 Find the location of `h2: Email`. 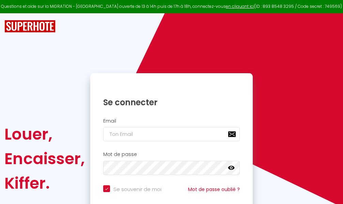

h2: Email is located at coordinates (171, 121).